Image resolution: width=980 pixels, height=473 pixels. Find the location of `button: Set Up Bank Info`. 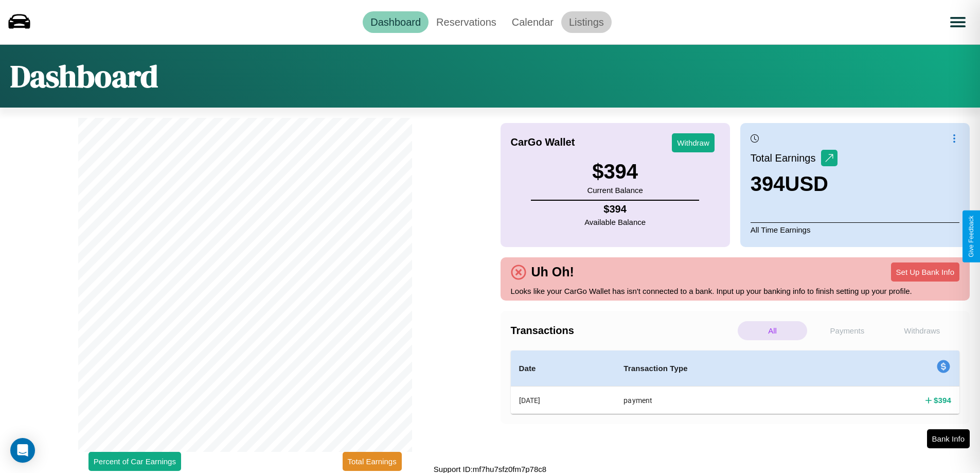

button: Set Up Bank Info is located at coordinates (925, 271).